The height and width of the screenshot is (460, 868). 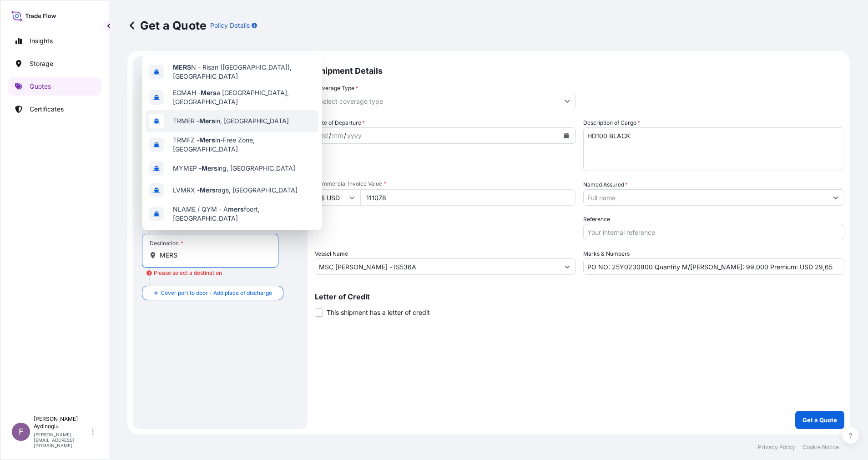 I want to click on div: Please select a destination, so click(x=184, y=273).